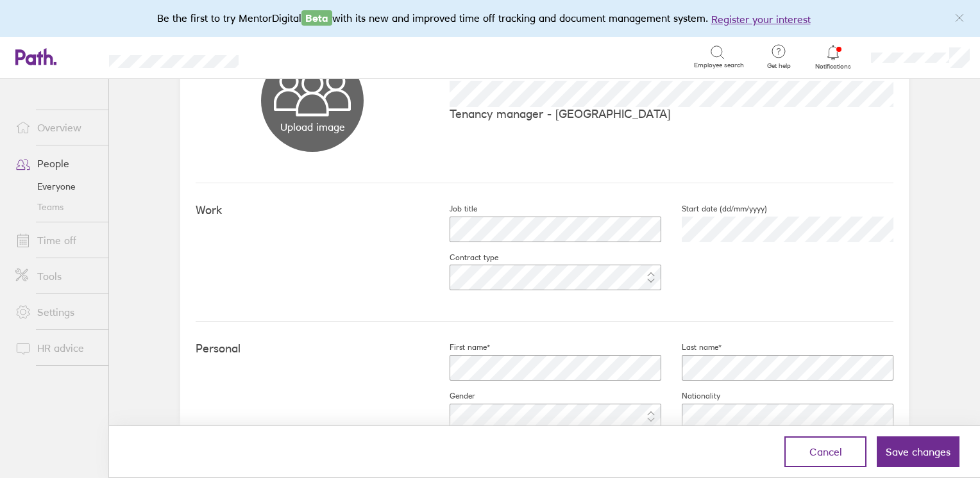  I want to click on button: Save changes, so click(917, 452).